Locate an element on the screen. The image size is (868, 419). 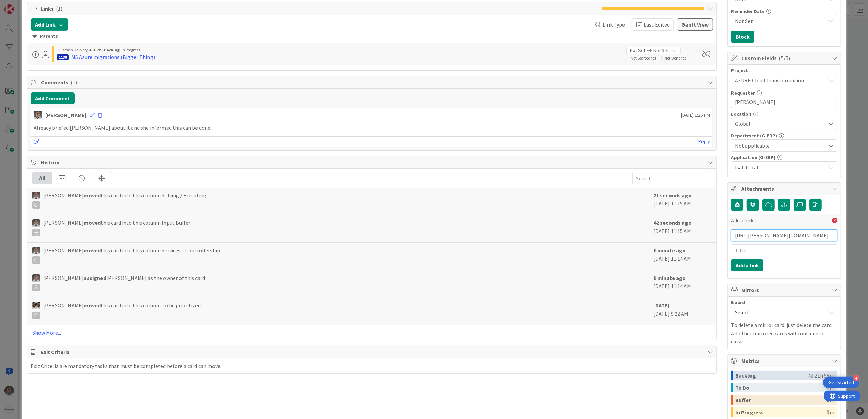
span: ( 5/5 ) is located at coordinates (784, 58).